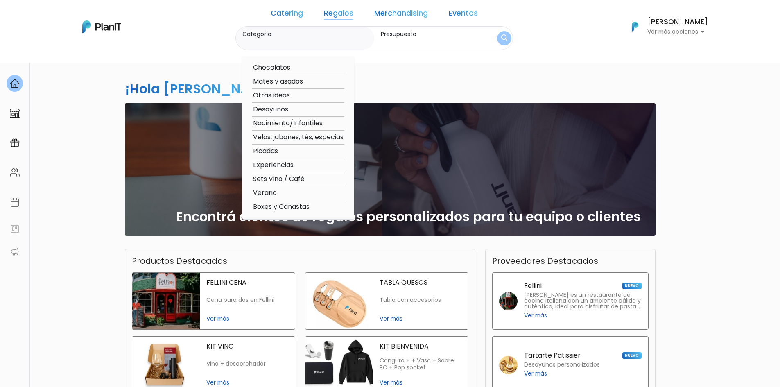 The height and width of the screenshot is (387, 780). What do you see at coordinates (532, 286) in the screenshot?
I see `p: Fellini` at bounding box center [532, 286].